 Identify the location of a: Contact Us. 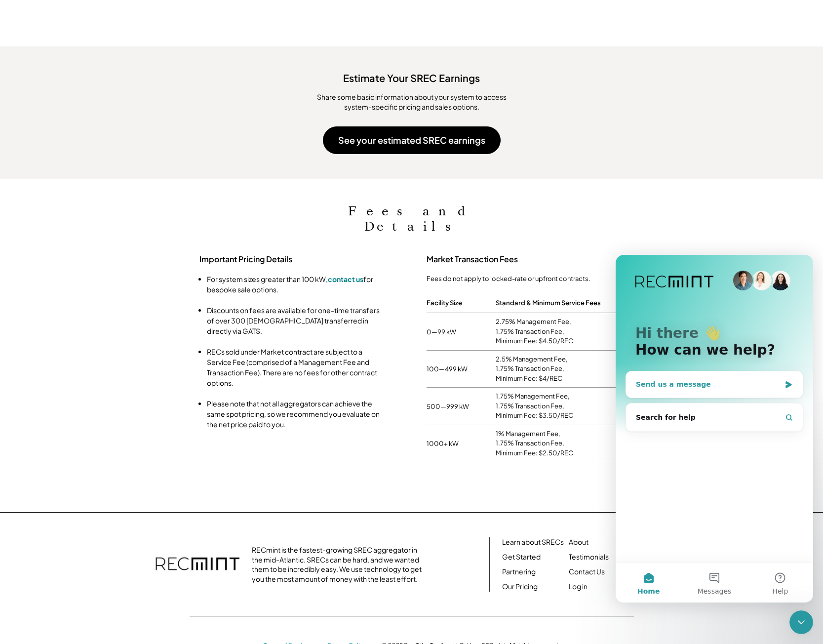
(587, 572).